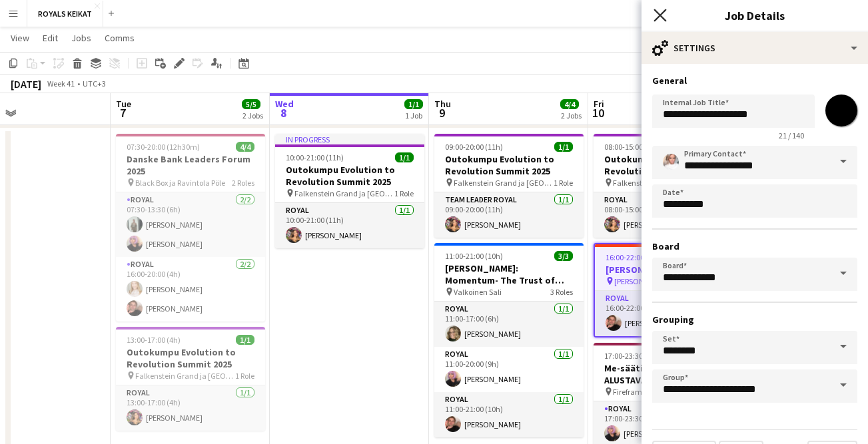 This screenshot has height=444, width=868. Describe the element at coordinates (754, 246) in the screenshot. I see `h3: Board` at that location.